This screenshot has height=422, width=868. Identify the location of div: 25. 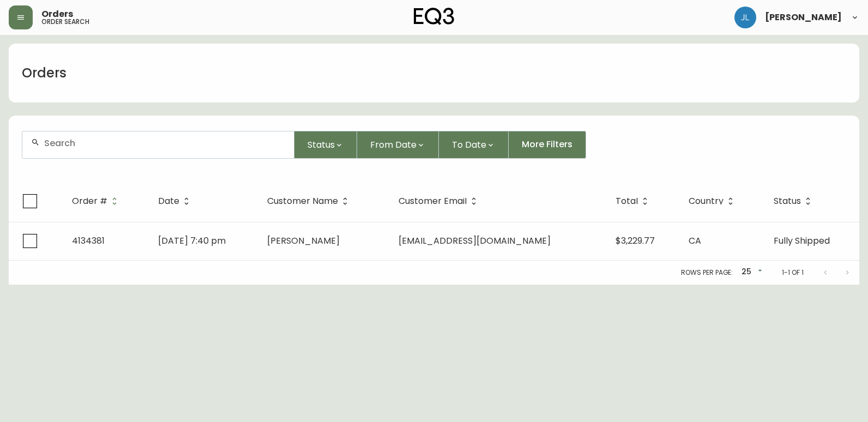
(751, 272).